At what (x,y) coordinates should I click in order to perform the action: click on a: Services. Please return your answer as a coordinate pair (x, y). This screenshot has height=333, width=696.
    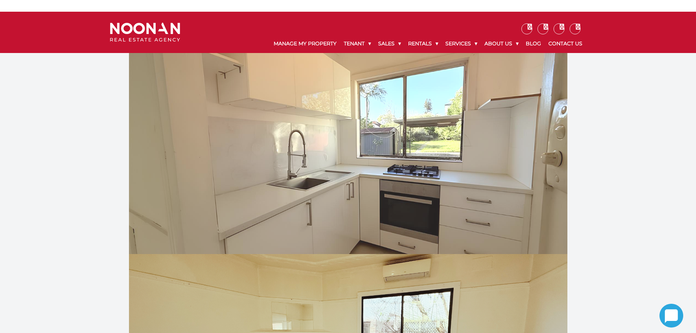
    Looking at the image, I should click on (461, 43).